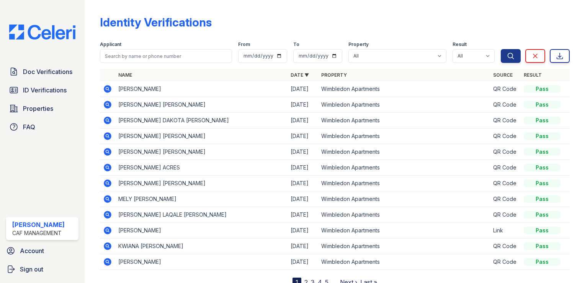 The image size is (585, 283). Describe the element at coordinates (359, 44) in the screenshot. I see `label: Property` at that location.